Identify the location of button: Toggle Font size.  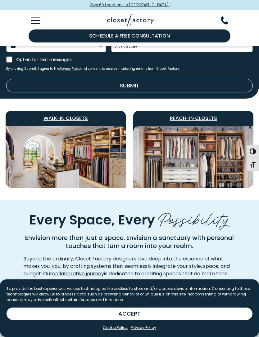
(252, 164).